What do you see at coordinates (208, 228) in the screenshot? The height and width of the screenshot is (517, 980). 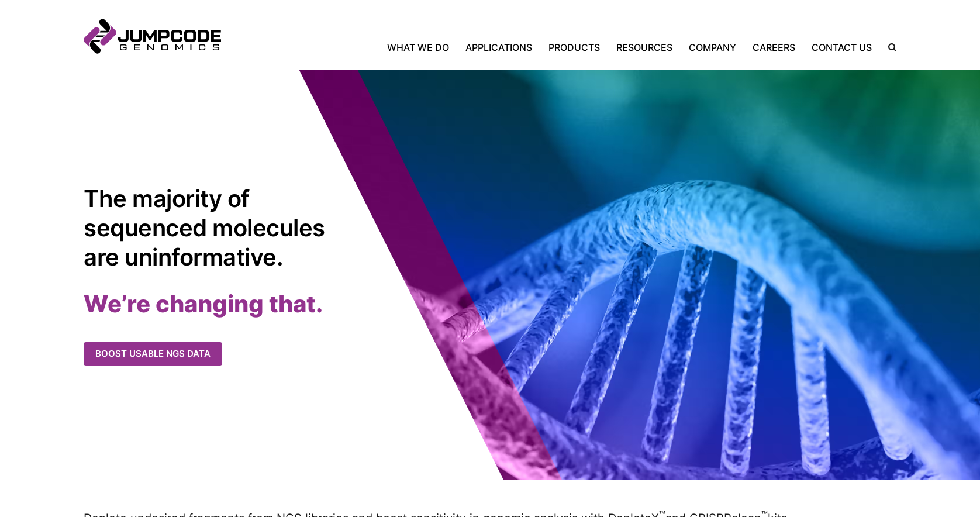 I see `h1: The majority of sequenced molecules are uninformative.` at bounding box center [208, 228].